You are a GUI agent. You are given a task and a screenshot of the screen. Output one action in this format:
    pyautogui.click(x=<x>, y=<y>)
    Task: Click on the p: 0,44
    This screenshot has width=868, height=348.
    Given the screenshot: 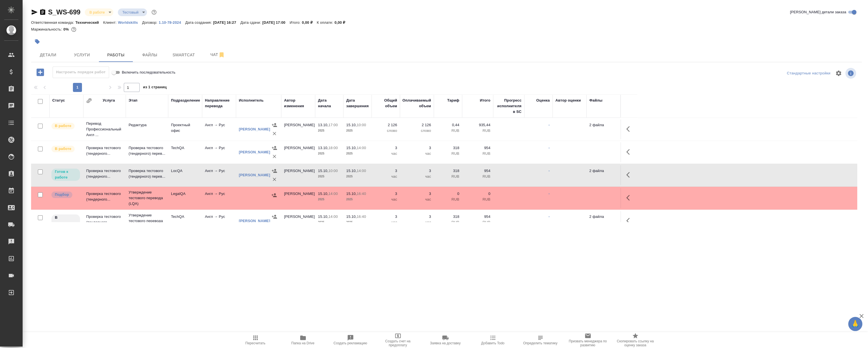 What is the action you would take?
    pyautogui.click(x=448, y=125)
    